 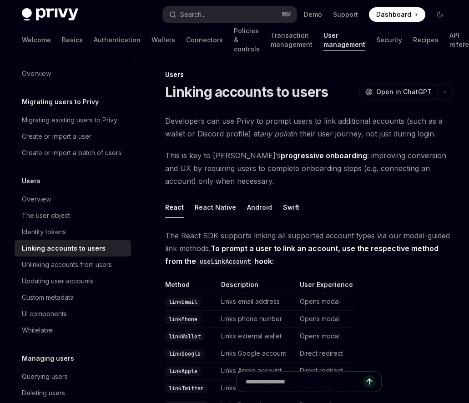 I want to click on a: UI components, so click(x=73, y=314).